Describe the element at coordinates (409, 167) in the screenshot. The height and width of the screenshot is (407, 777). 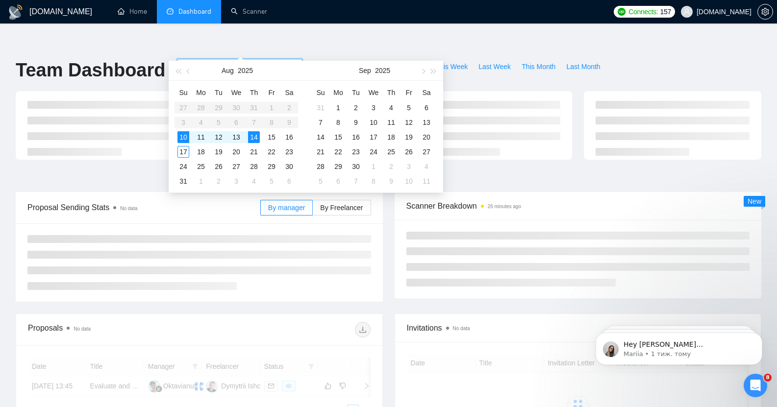
I see `td: 2025-10-03` at that location.